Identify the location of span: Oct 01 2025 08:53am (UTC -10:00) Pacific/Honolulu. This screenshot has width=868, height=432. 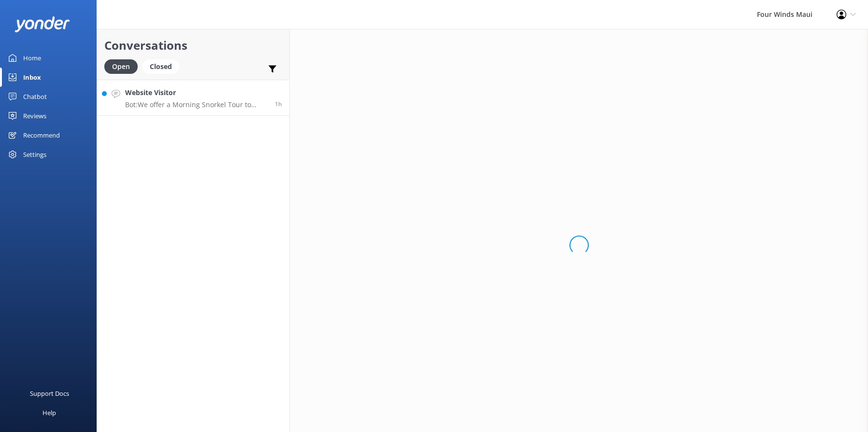
(278, 104).